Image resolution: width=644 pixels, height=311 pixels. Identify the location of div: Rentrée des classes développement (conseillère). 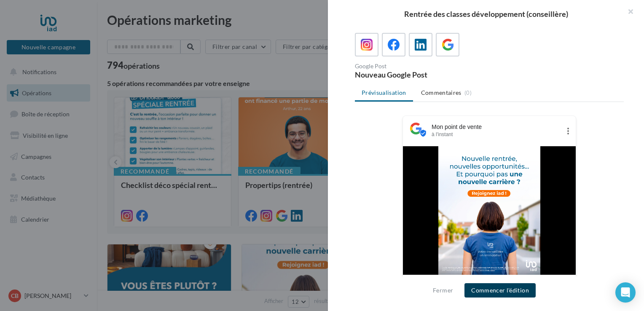
(486, 14).